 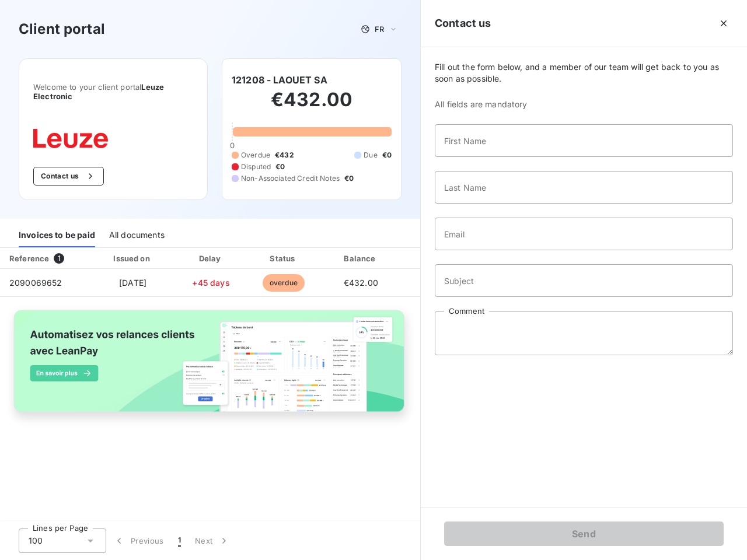 What do you see at coordinates (212, 541) in the screenshot?
I see `button: Next` at bounding box center [212, 541].